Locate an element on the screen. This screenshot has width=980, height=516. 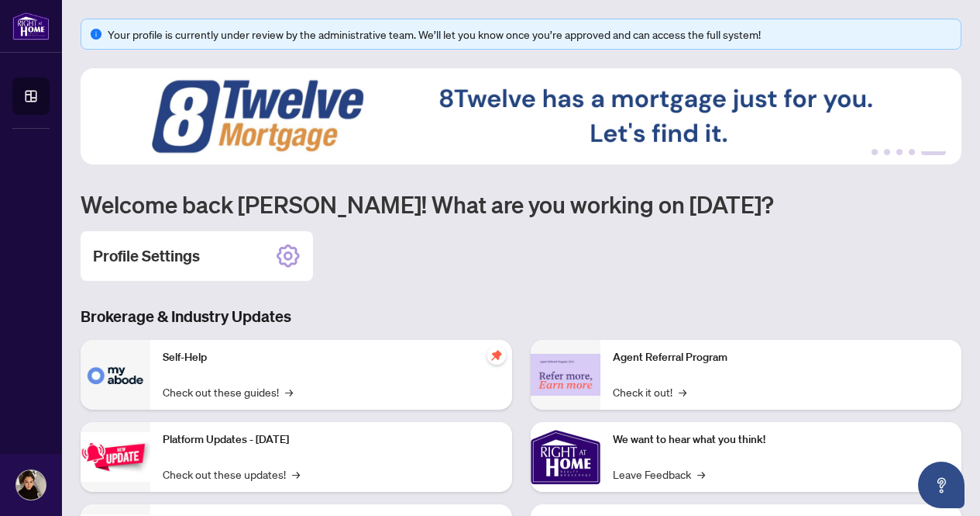
a: Check out these updates!→ is located at coordinates (231, 474).